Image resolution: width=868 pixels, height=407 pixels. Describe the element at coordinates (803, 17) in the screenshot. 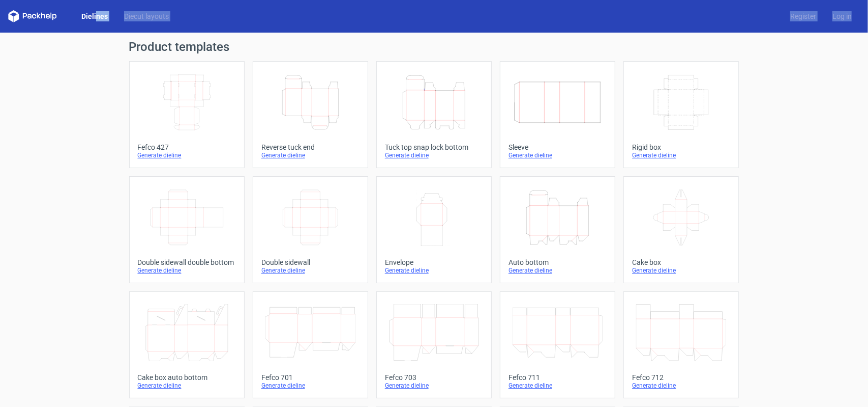

I see `a: Register` at that location.